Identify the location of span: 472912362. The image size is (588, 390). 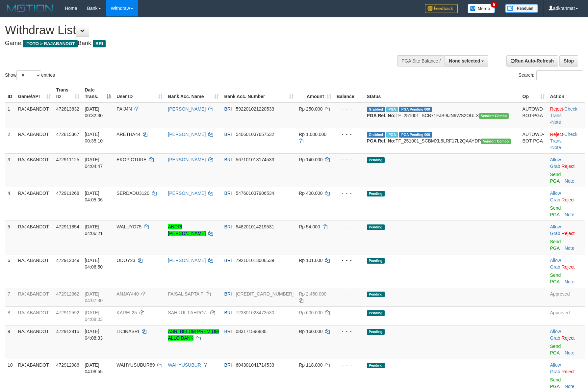
(68, 294).